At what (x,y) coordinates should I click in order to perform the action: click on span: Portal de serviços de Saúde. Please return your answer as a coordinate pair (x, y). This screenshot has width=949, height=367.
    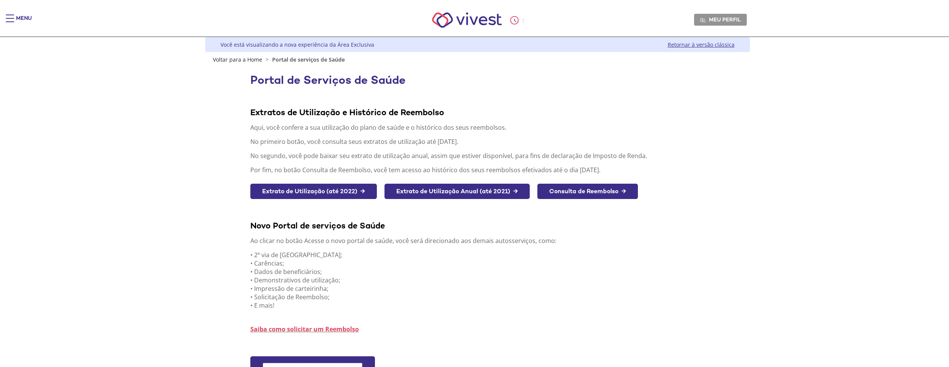
    Looking at the image, I should click on (308, 59).